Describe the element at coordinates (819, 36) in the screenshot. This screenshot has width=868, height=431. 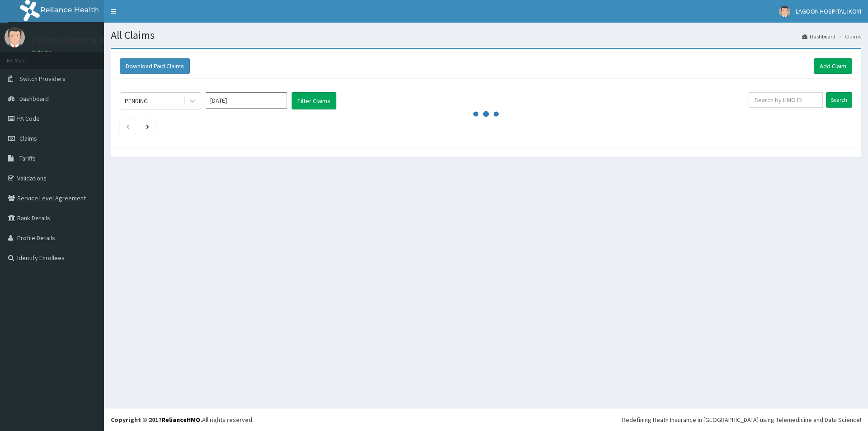
I see `a: Dashboard` at that location.